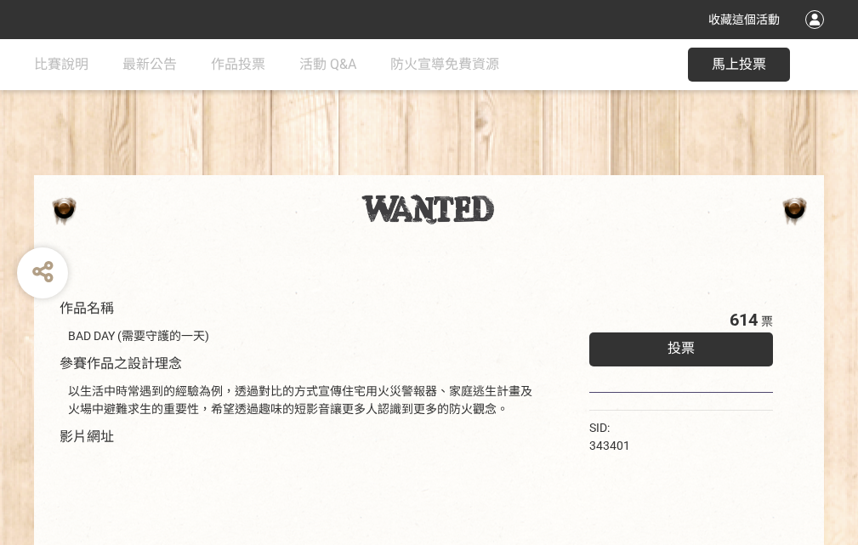  What do you see at coordinates (445, 64) in the screenshot?
I see `span: 防火宣導免費資源` at bounding box center [445, 64].